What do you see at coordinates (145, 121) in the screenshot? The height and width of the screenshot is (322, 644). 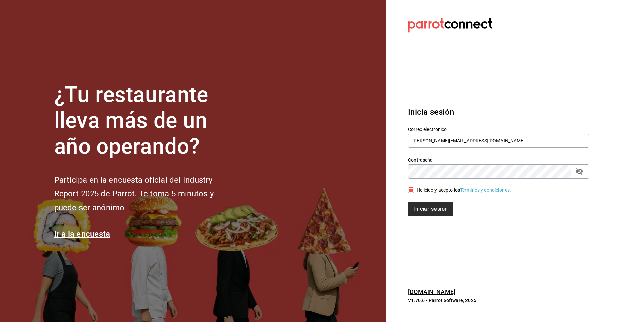 I see `h1: ¿Tu restaurante lleva más de un año operando?` at bounding box center [145, 121].